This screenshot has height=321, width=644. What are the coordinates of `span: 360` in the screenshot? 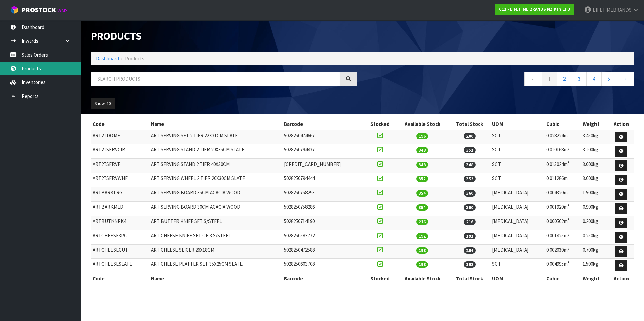 It's located at (469, 208).